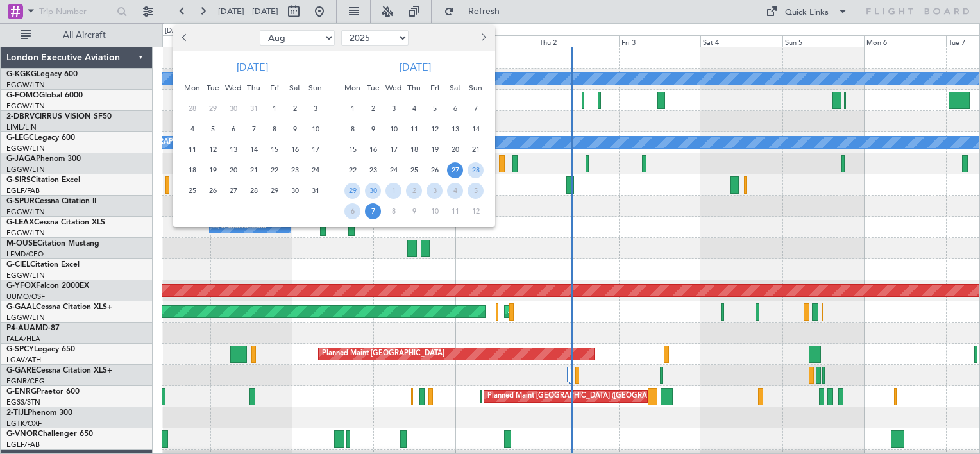 Image resolution: width=980 pixels, height=454 pixels. What do you see at coordinates (315, 170) in the screenshot?
I see `div: 24-8-2025` at bounding box center [315, 170].